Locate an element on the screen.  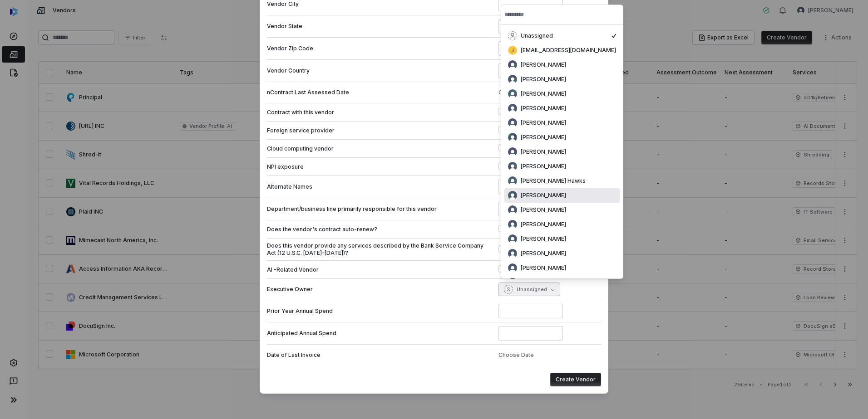
label: Cloud computing vendor is located at coordinates (379, 149).